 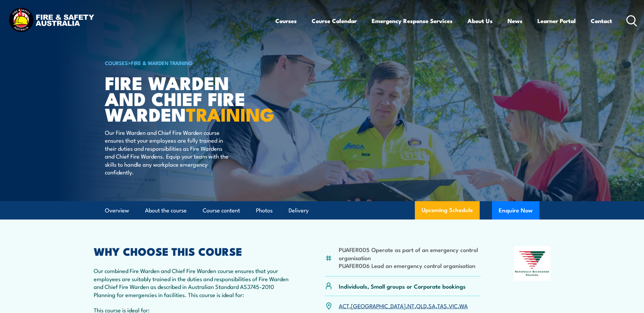 I want to click on a: SA, so click(x=432, y=306).